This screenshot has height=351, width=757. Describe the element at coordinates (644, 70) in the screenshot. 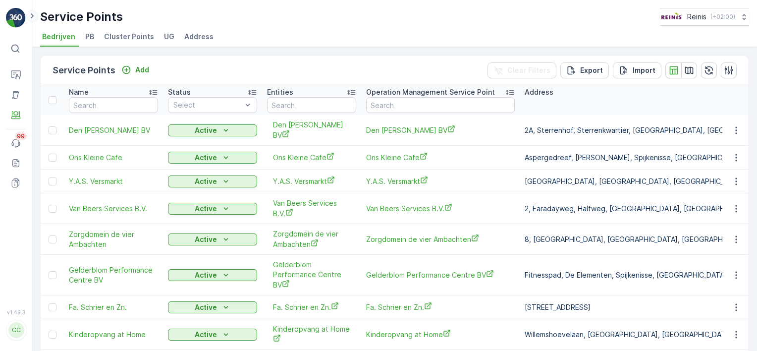

I see `p: Import` at that location.